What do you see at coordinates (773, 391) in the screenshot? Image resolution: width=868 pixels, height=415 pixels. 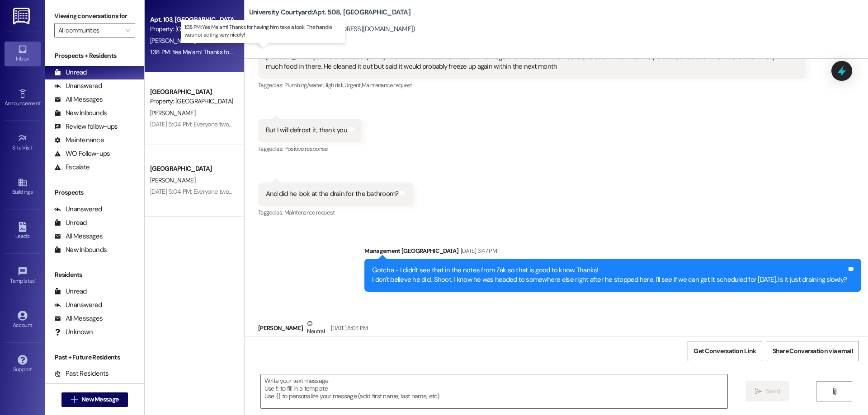 I see `span: Send` at bounding box center [773, 391].